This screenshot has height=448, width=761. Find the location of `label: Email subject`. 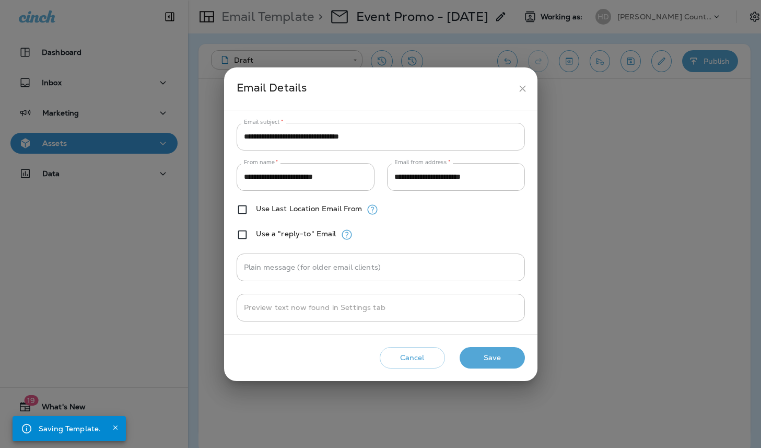

label: Email subject is located at coordinates (264, 122).